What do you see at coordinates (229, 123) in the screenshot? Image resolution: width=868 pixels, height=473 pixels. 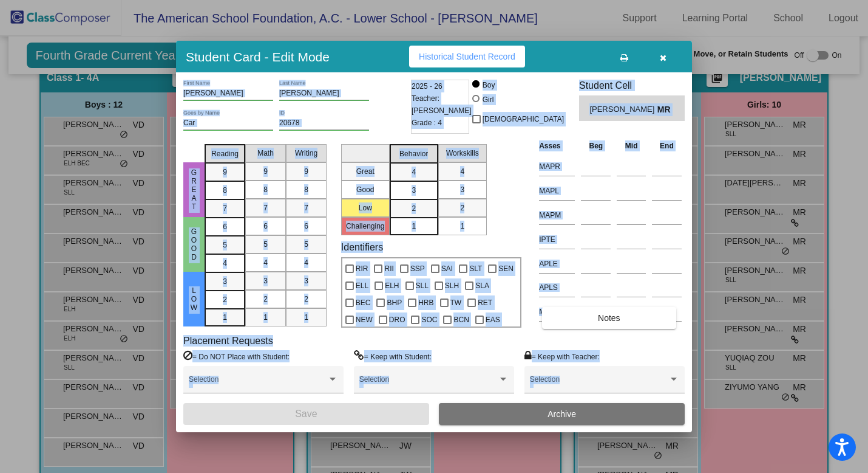 I see `input: goes by name` at bounding box center [229, 123].